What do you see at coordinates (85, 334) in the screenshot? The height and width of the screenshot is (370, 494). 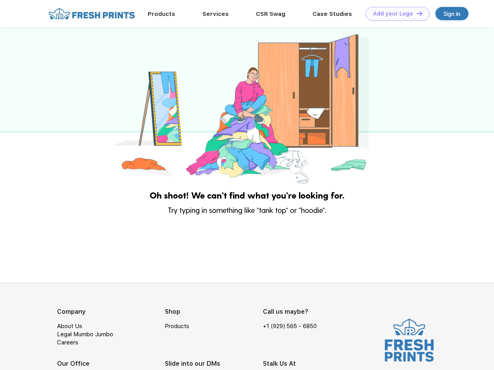 I see `a: Legal Mumbo Jumbo` at bounding box center [85, 334].